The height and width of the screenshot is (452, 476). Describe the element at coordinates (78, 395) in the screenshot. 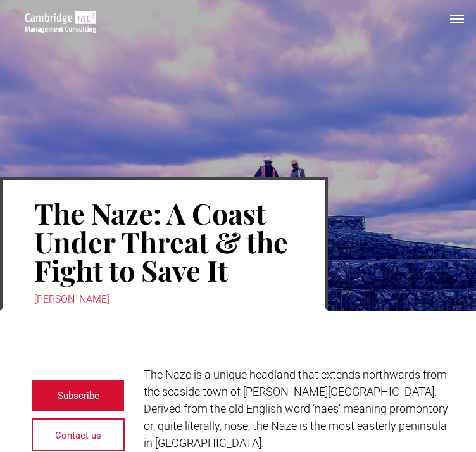

I see `a: Subscribe` at that location.